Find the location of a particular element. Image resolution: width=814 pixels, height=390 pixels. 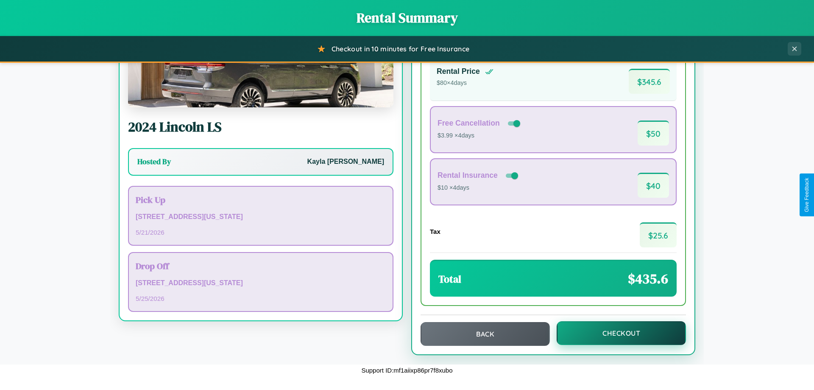

span: Checkout in 10 minutes for Free Insurance is located at coordinates (400, 49).